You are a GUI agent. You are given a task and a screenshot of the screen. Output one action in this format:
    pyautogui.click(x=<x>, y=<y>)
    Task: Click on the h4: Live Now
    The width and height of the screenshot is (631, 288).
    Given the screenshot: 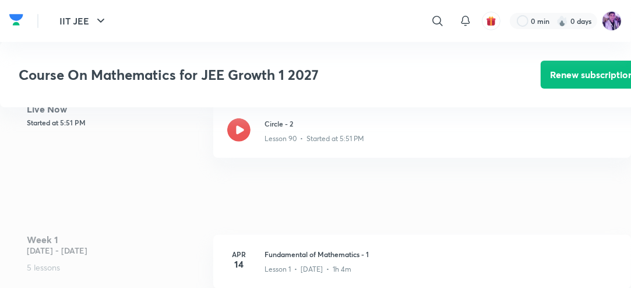 What is the action you would take?
    pyautogui.click(x=115, y=109)
    